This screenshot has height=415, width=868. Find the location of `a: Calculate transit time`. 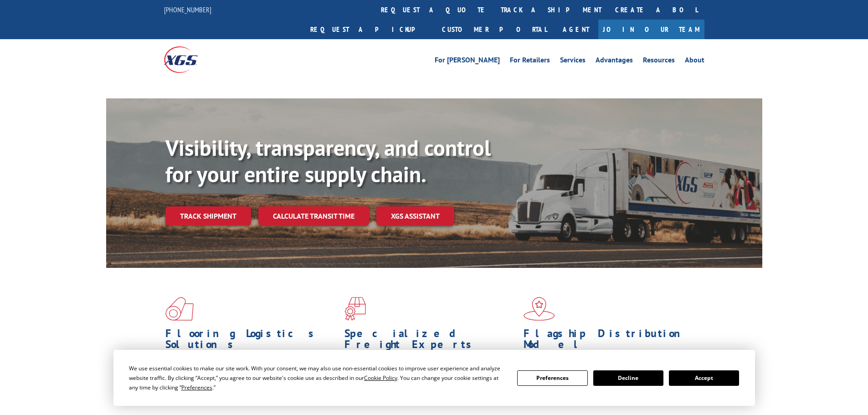

a: Calculate transit time is located at coordinates (313, 216).